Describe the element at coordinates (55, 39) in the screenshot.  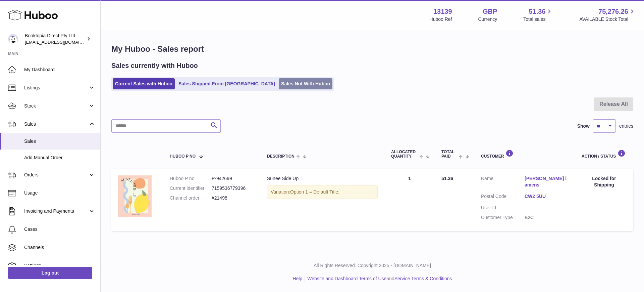
I see `div: Booktopia Direct Pty Ltd` at that location.